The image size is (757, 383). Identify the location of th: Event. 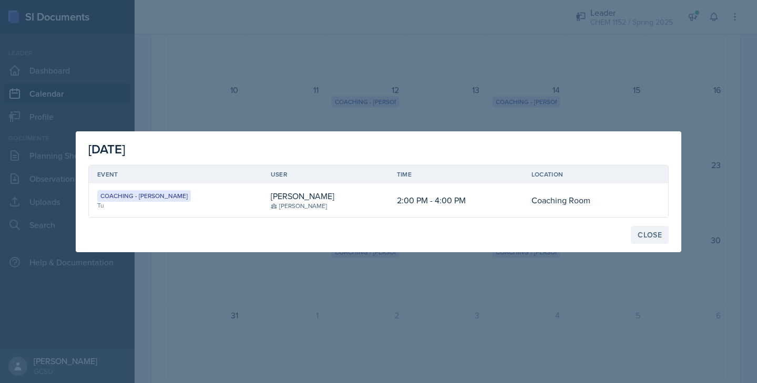
(176, 175).